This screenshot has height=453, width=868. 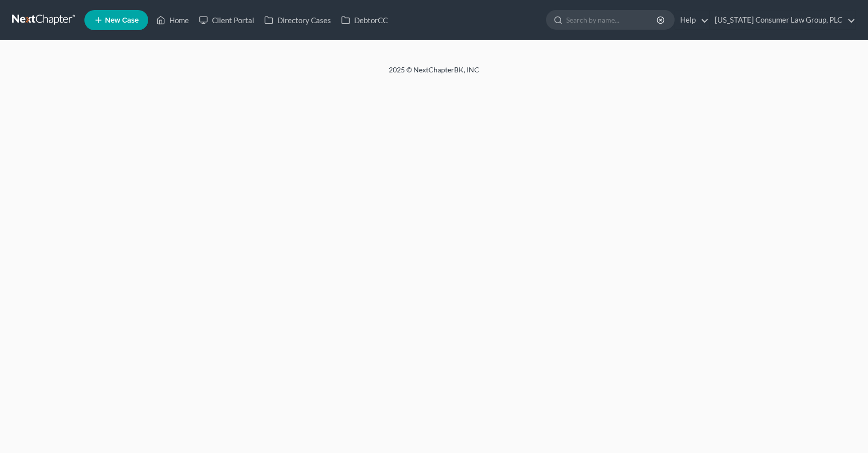 What do you see at coordinates (364, 20) in the screenshot?
I see `a: DebtorCC` at bounding box center [364, 20].